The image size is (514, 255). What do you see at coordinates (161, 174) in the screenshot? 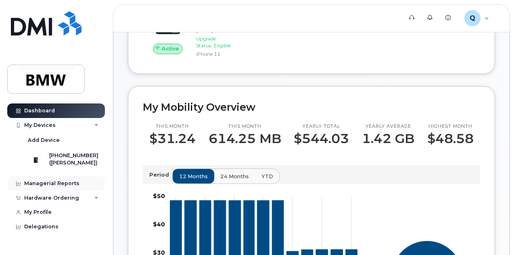
I see `p: Period` at bounding box center [161, 174].